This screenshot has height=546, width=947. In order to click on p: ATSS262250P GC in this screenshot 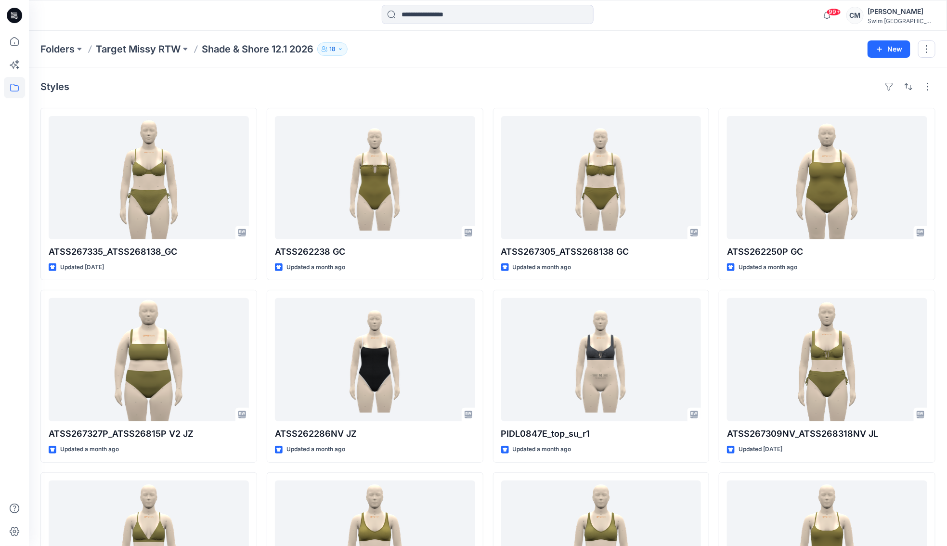, I will do `click(827, 252)`.